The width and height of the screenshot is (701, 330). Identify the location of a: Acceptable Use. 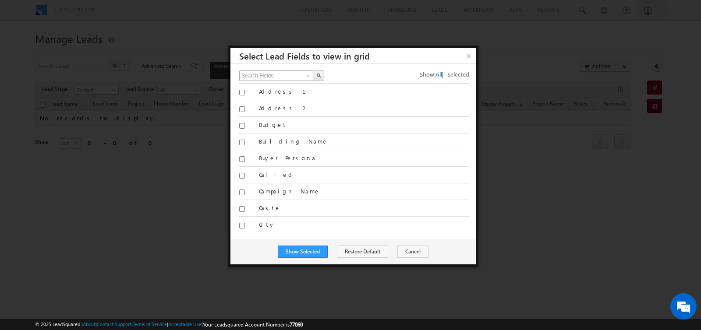
(185, 324).